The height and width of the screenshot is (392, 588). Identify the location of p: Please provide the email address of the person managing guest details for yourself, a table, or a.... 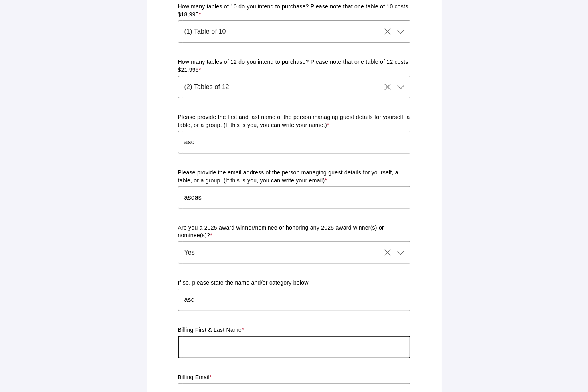
(294, 177).